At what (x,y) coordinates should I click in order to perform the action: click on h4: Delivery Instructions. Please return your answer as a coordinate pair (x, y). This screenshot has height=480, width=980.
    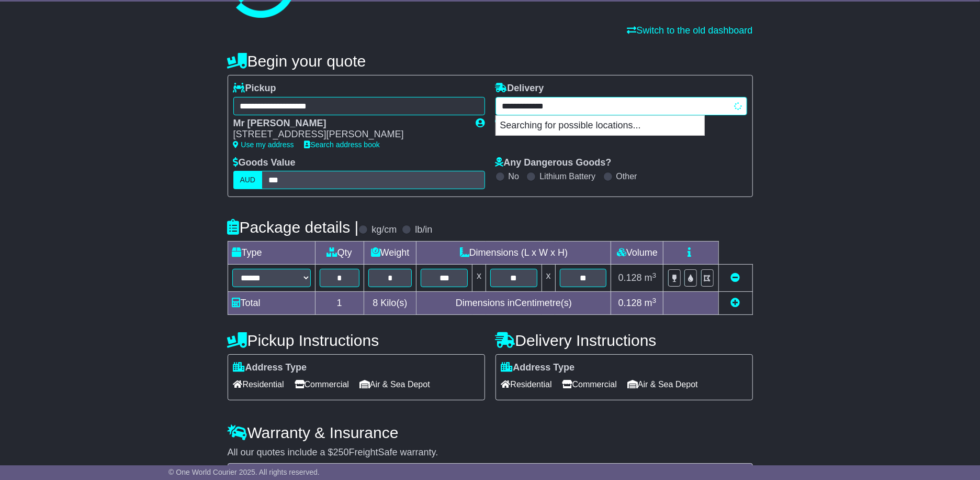
    Looking at the image, I should click on (625, 340).